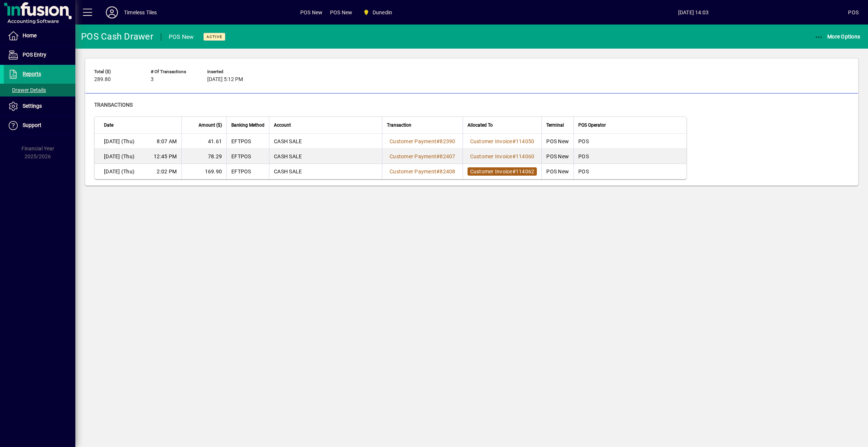  Describe the element at coordinates (447, 141) in the screenshot. I see `span: 82390` at that location.